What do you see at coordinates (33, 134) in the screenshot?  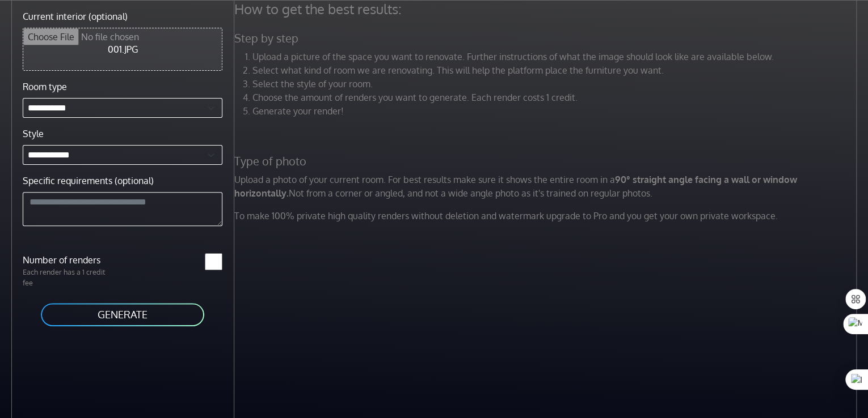 I see `label: Style` at bounding box center [33, 134].